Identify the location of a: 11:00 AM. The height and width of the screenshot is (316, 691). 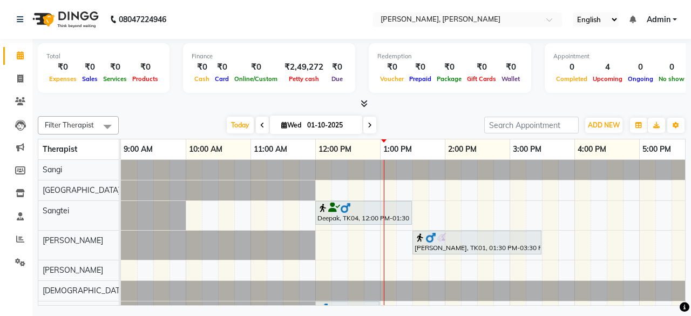
(271, 149).